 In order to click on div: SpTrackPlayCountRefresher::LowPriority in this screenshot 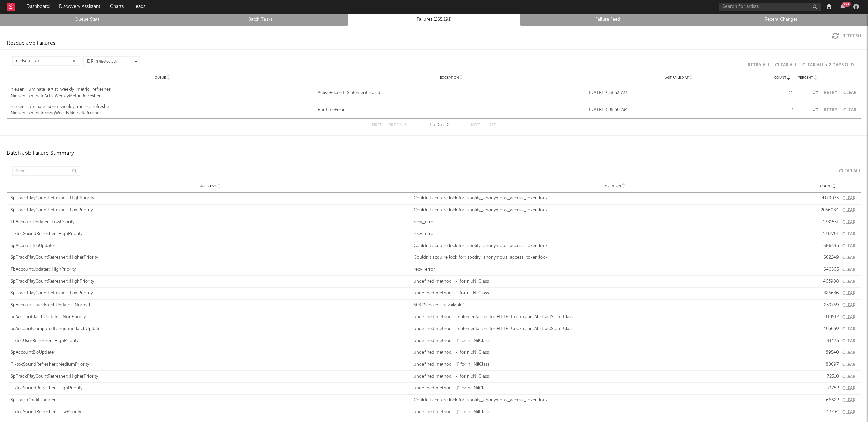, I will do `click(211, 211)`.